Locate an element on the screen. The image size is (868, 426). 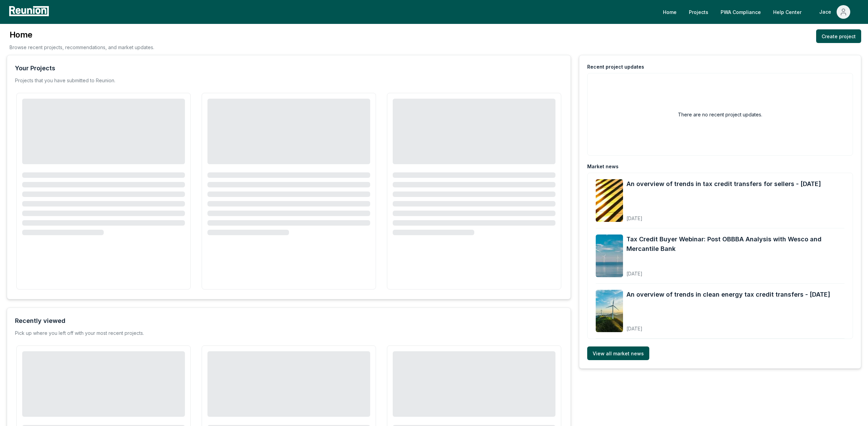
div: Recent project updates is located at coordinates (615, 67).